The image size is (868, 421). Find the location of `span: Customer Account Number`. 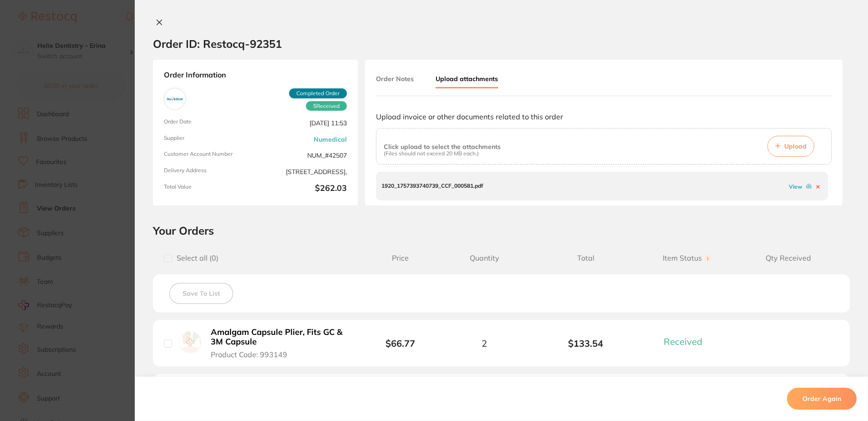

span: Customer Account Number is located at coordinates (207, 155).